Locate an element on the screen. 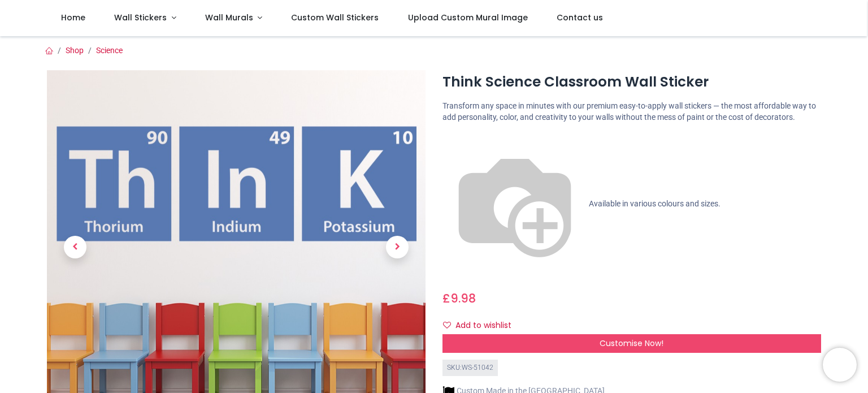 This screenshot has height=393, width=868. span: Wall Stickers is located at coordinates (140, 17).